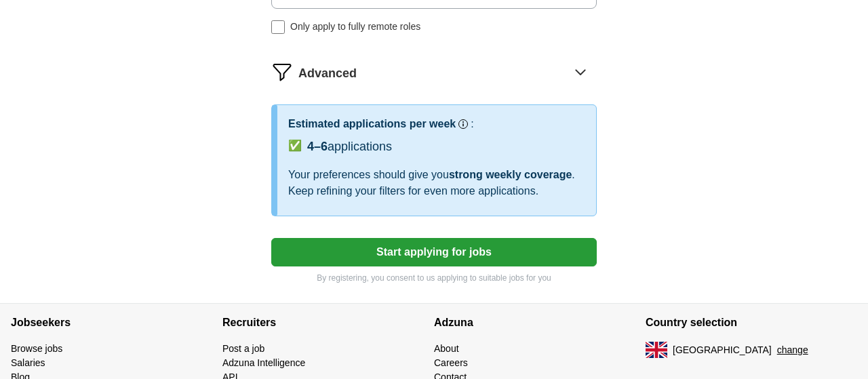 This screenshot has width=868, height=379. What do you see at coordinates (434, 278) in the screenshot?
I see `p: By registering, you consent to us applying to suitable jobs for you` at bounding box center [434, 278].